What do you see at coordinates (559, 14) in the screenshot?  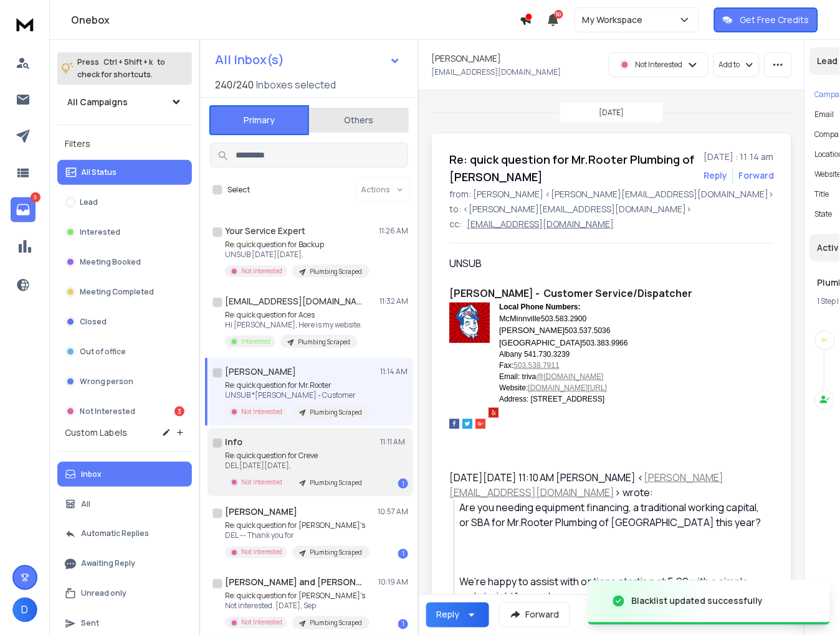 I see `span: 50` at bounding box center [559, 14].